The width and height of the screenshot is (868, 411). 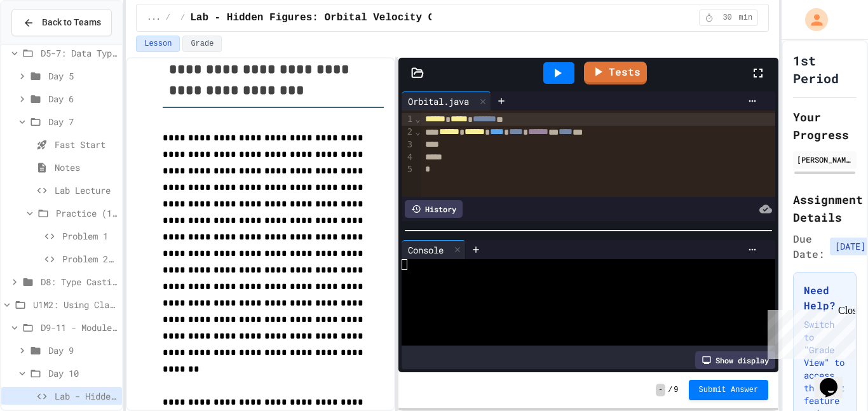 I want to click on span: min, so click(x=746, y=17).